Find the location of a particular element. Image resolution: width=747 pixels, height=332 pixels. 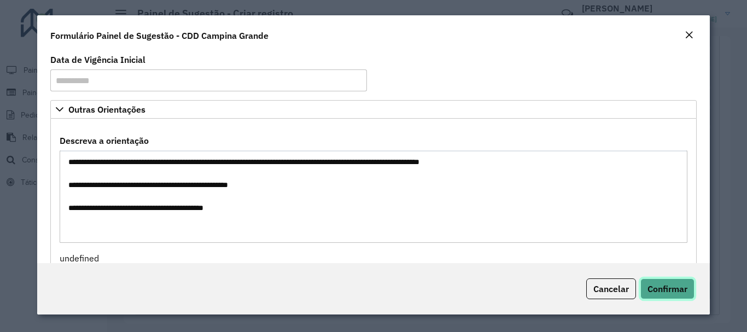

label: Data de Vigência Inicial is located at coordinates (98, 60).